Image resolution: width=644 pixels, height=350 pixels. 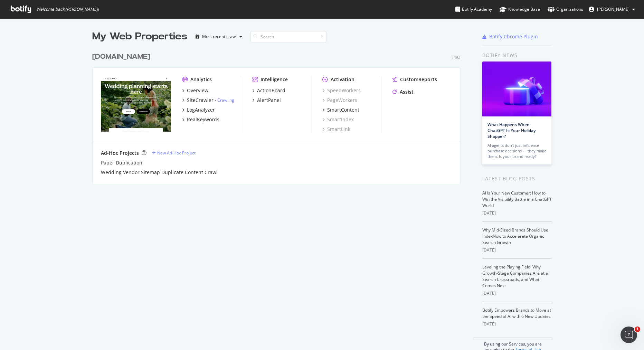 What do you see at coordinates (516, 313) in the screenshot?
I see `a: Botify Empowers Brands to Move at the Speed of AI with 6 New Updates` at bounding box center [516, 313].